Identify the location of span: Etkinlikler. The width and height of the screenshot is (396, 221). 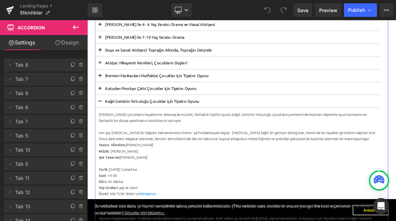
(31, 13).